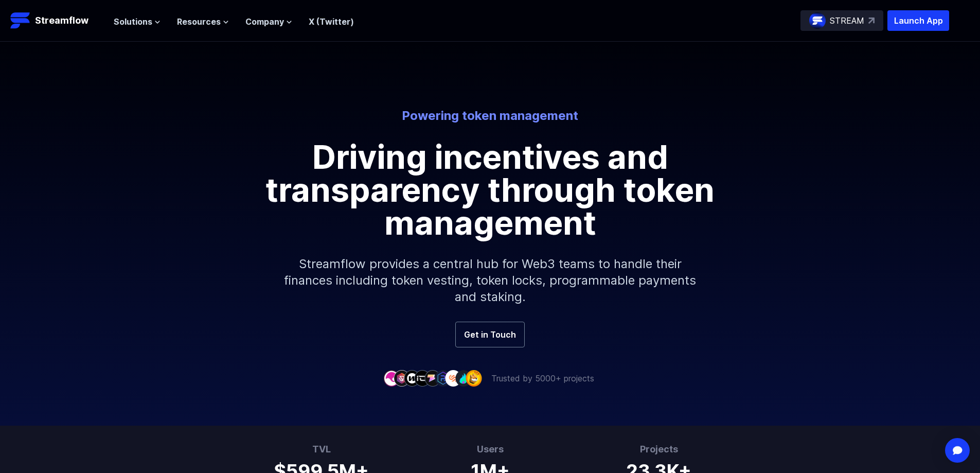 The image size is (980, 473). What do you see at coordinates (490, 450) in the screenshot?
I see `h3: Users` at bounding box center [490, 450].